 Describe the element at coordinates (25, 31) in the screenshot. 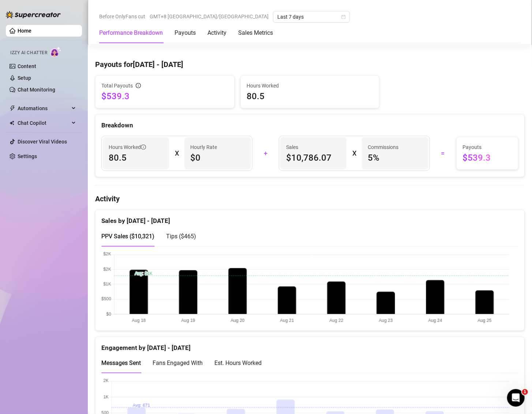

I see `a: Home` at that location.